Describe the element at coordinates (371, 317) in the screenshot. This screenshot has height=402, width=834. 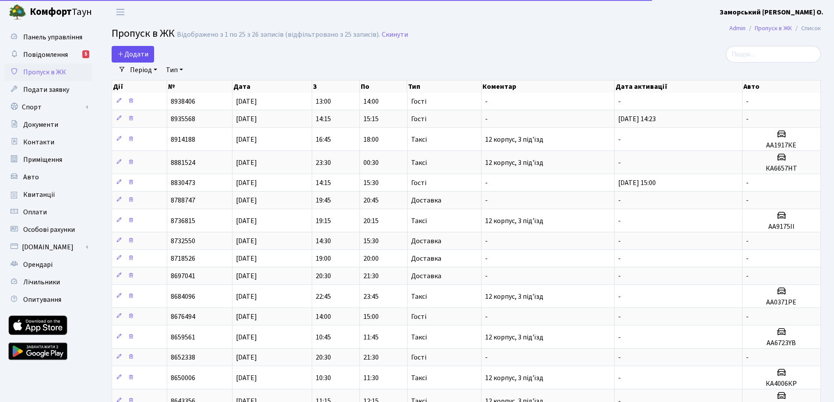
I see `span: 15:00` at that location.